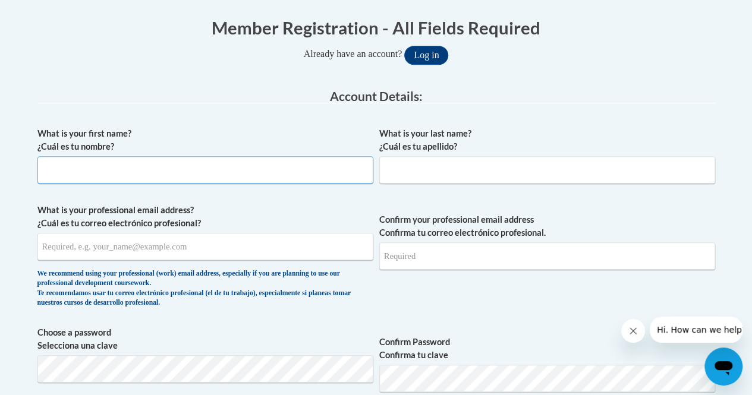 This screenshot has height=395, width=752. Describe the element at coordinates (376, 27) in the screenshot. I see `h1: Member Registration - All Fields Required` at that location.